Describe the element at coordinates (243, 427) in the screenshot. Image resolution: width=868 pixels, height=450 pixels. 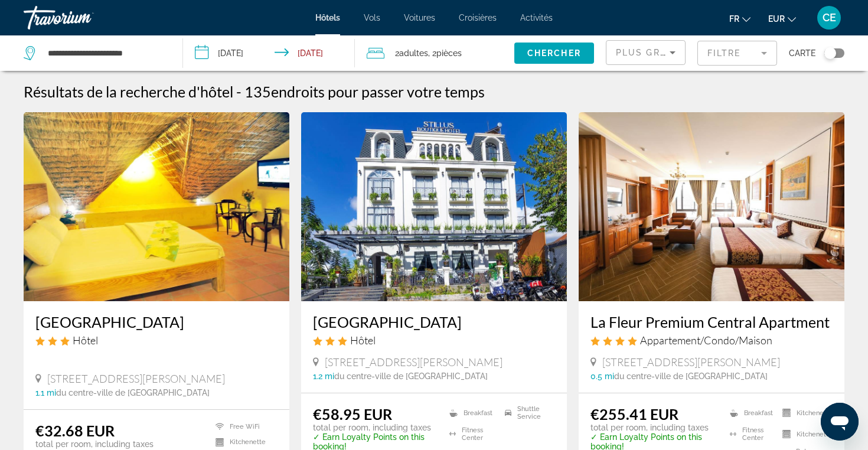
I see `li: Free WiFi` at that location.